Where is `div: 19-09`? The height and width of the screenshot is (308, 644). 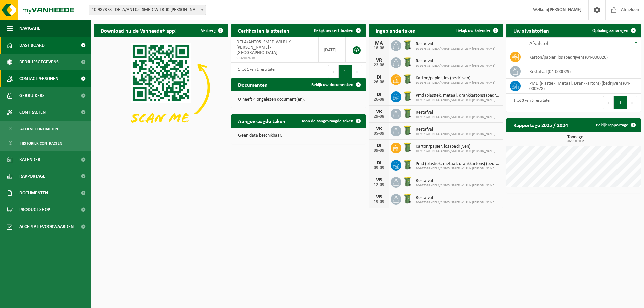 div: 19-09 is located at coordinates (379, 202).